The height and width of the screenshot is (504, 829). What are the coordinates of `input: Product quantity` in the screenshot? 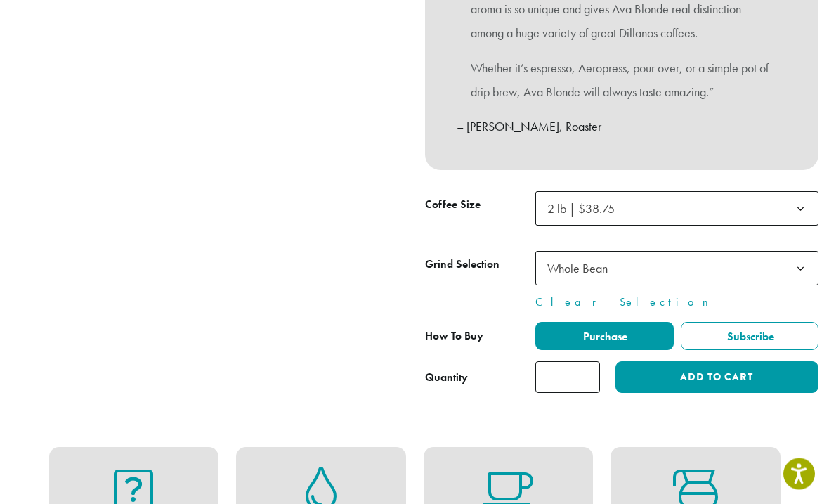 It's located at (568, 377).